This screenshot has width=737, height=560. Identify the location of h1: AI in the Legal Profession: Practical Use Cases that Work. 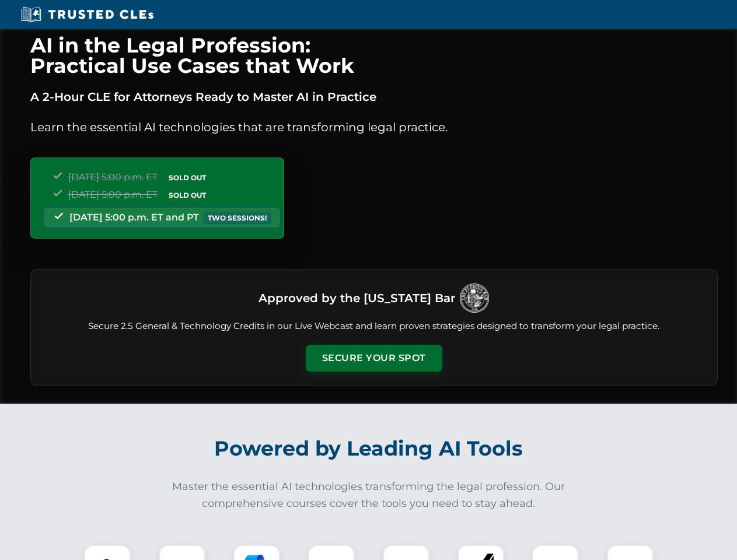
(374, 55).